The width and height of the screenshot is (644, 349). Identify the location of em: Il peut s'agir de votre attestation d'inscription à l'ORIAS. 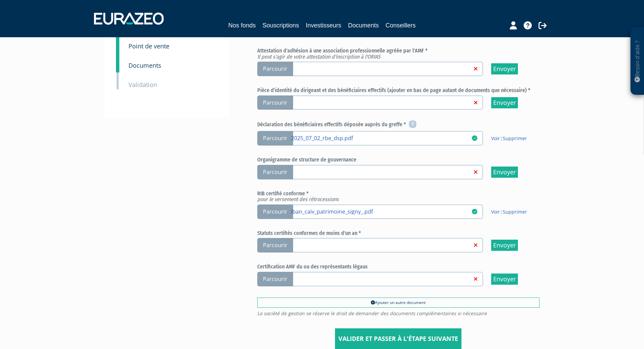
(319, 57).